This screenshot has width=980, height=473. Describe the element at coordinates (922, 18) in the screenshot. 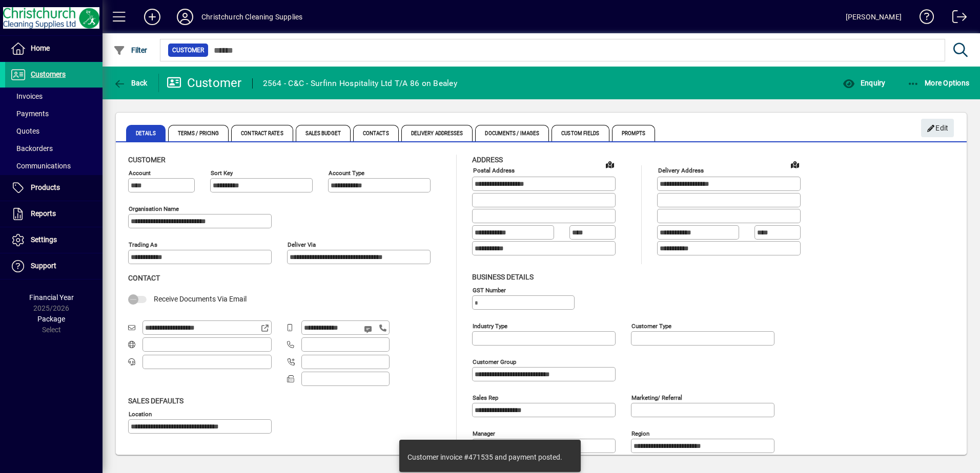

I see `a: Knowledge Base` at that location.